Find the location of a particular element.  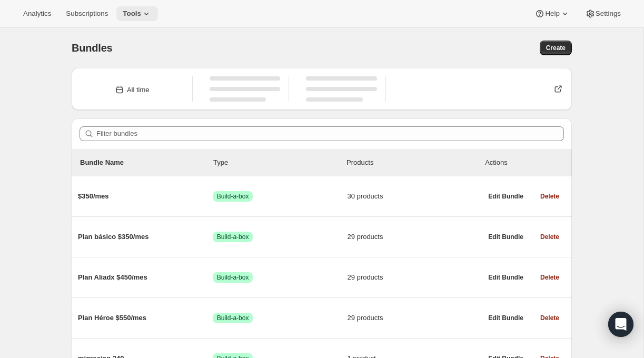

input: Filter bundles is located at coordinates (330, 134).